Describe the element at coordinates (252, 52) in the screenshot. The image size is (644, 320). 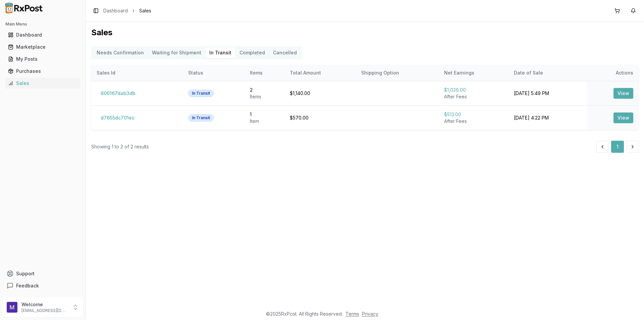
I see `button: Completed` at that location.